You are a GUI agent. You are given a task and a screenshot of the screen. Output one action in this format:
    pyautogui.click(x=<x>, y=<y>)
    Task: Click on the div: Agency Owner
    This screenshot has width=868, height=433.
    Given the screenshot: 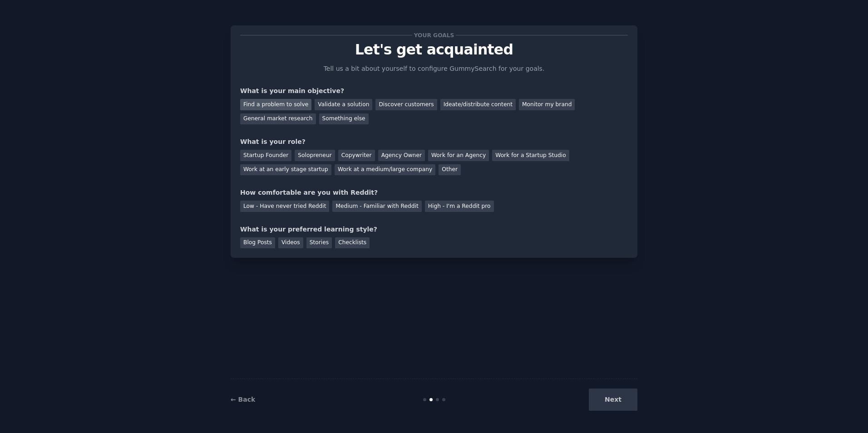 What is the action you would take?
    pyautogui.click(x=402, y=156)
    